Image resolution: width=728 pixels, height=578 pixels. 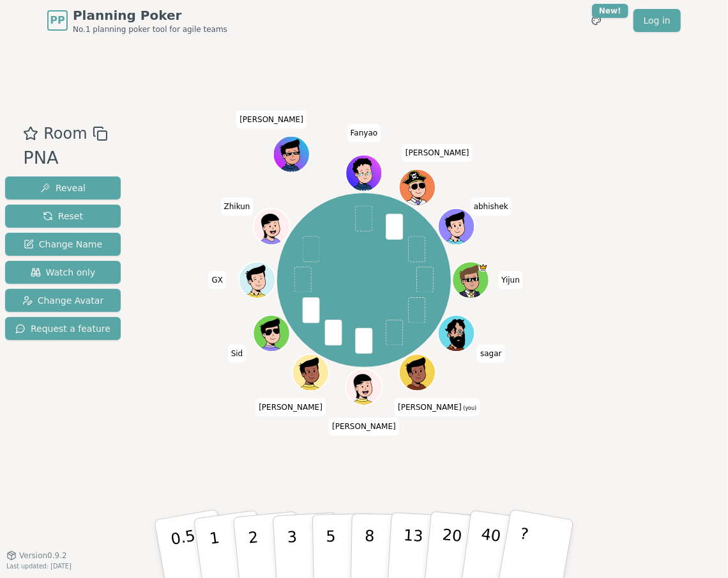 I want to click on span: Planning Poker, so click(x=150, y=15).